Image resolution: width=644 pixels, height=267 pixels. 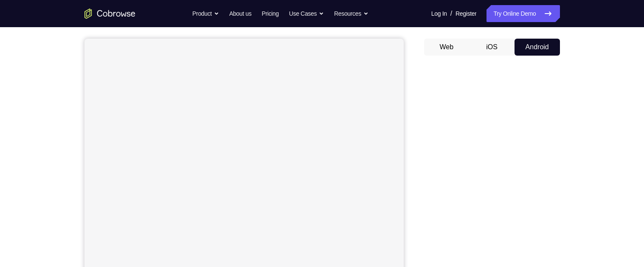 I want to click on button: Web, so click(x=447, y=47).